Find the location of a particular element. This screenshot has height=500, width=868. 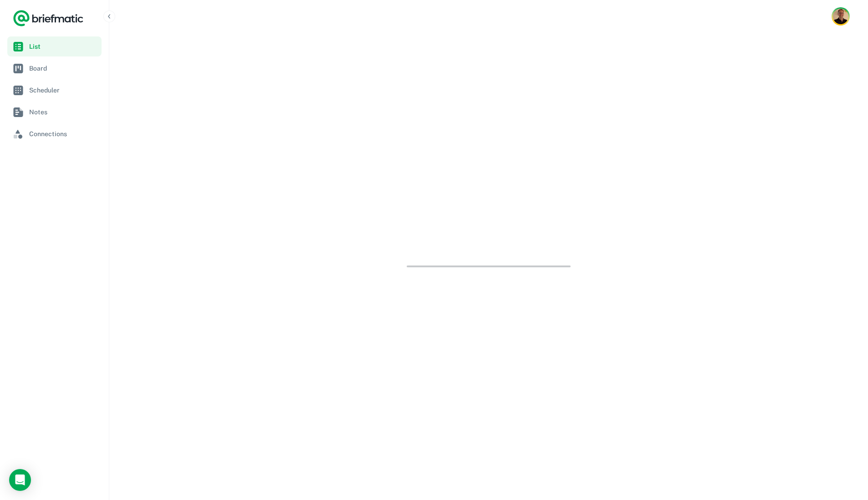

span: List is located at coordinates (63, 46).